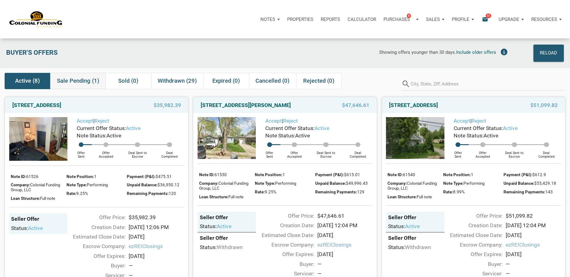 The image size is (570, 277). Describe the element at coordinates (412, 186) in the screenshot. I see `span: Colonial Funding Group, LLC` at that location.